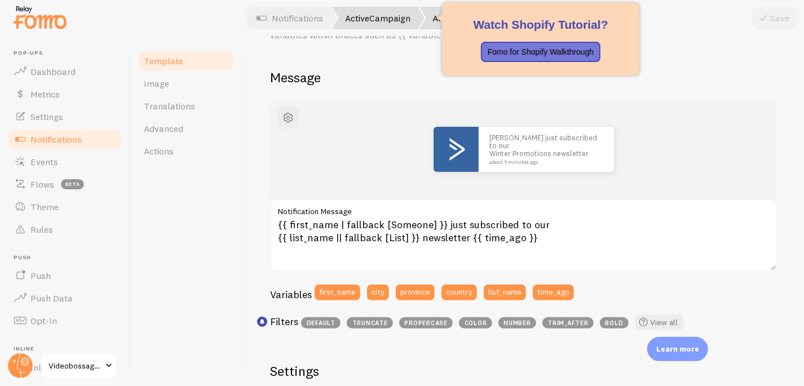 The height and width of the screenshot is (386, 804). Describe the element at coordinates (156, 83) in the screenshot. I see `span: Image` at that location.